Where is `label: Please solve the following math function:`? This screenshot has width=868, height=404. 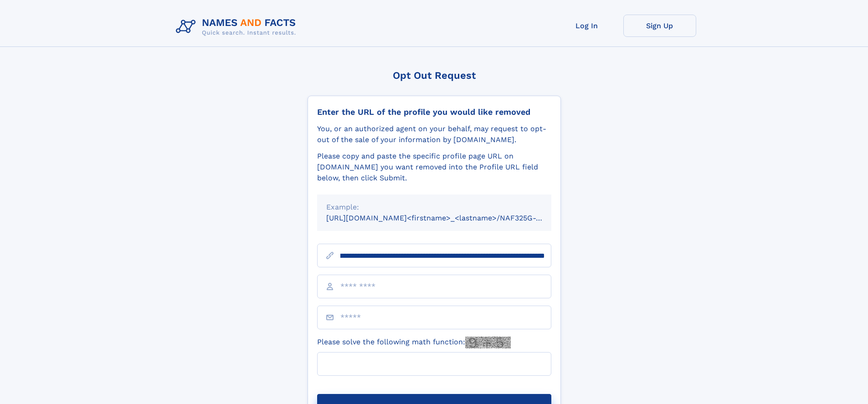
label: Please solve the following math function: is located at coordinates (414, 343).